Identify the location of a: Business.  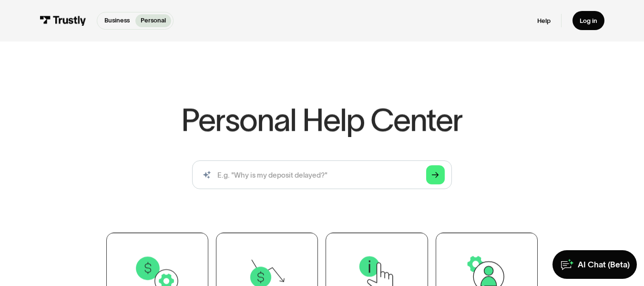
(117, 20).